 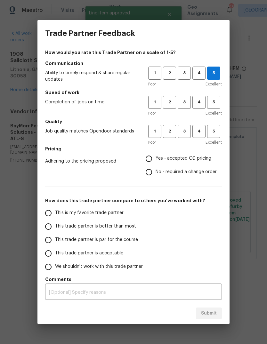 What do you see at coordinates (133, 201) in the screenshot?
I see `h5: How does this trade partner compare to others you’ve worked with?` at bounding box center [133, 201].